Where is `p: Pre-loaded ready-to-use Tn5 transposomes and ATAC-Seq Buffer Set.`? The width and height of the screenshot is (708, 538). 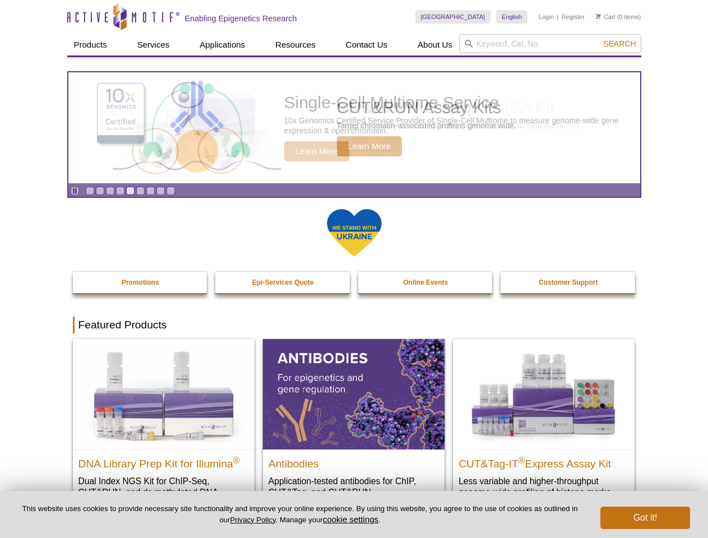
p: Pre-loaded ready-to-use Tn5 transposomes and ATAC-Seq Buffer Set. is located at coordinates (459, 126).